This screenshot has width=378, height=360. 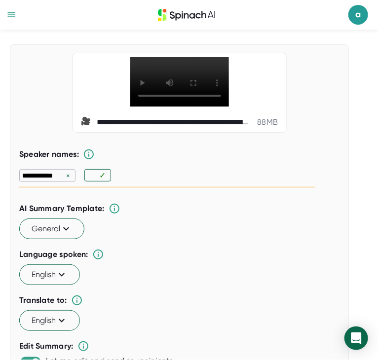 What do you see at coordinates (43, 300) in the screenshot?
I see `b: Translate to:` at bounding box center [43, 300].